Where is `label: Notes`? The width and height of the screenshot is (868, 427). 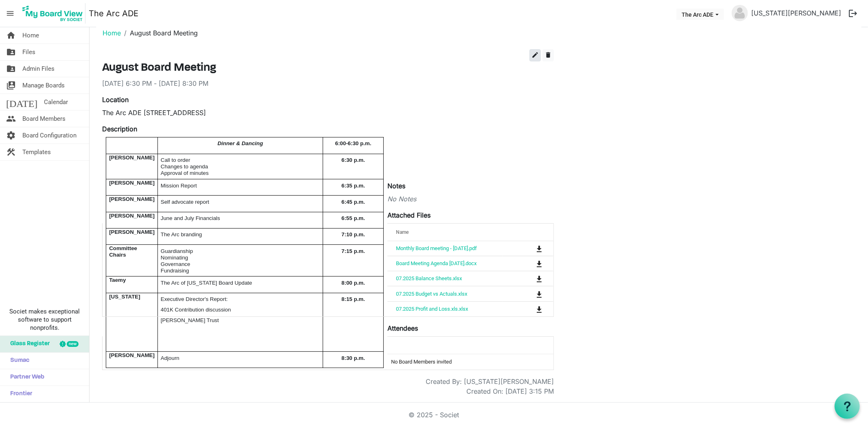 label: Notes is located at coordinates (396, 186).